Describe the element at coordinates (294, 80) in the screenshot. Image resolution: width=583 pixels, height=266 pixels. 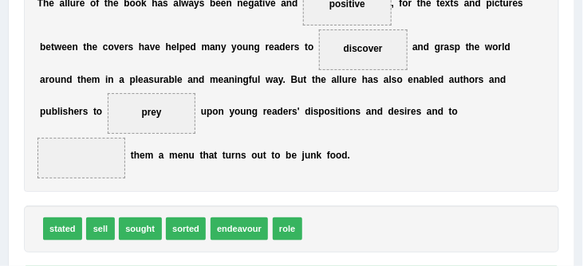
I see `b: B` at that location.